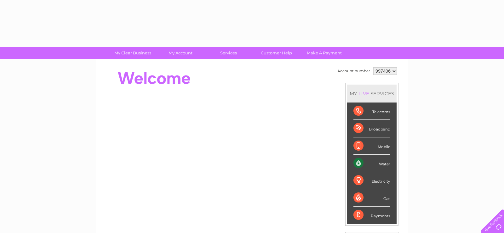 This screenshot has width=504, height=233. What do you see at coordinates (133, 53) in the screenshot?
I see `a: My Clear Business` at bounding box center [133, 53].